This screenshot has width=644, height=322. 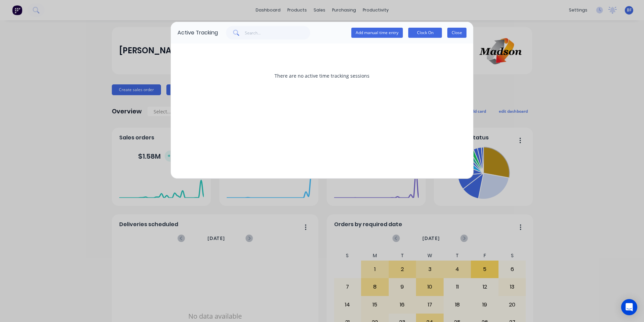 I want to click on div: There are no active time tracking sessions, so click(x=322, y=76).